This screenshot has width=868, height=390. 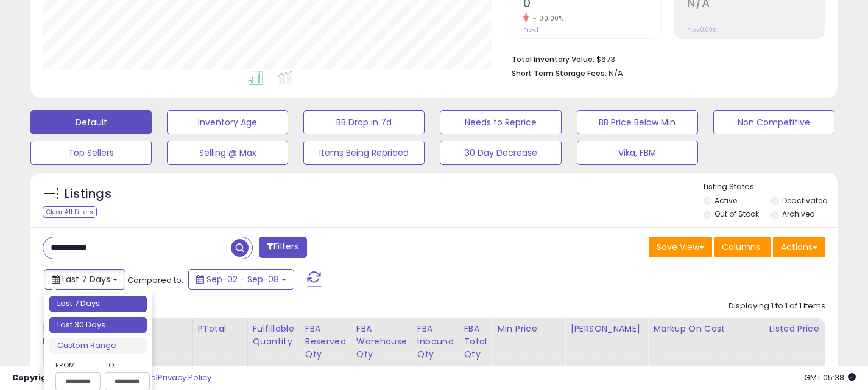 What do you see at coordinates (500, 153) in the screenshot?
I see `button: 30 Day Decrease` at bounding box center [500, 153].